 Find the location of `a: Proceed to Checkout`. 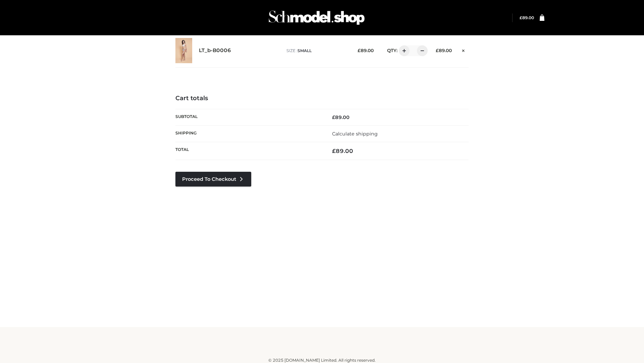

a: Proceed to Checkout is located at coordinates (213, 179).